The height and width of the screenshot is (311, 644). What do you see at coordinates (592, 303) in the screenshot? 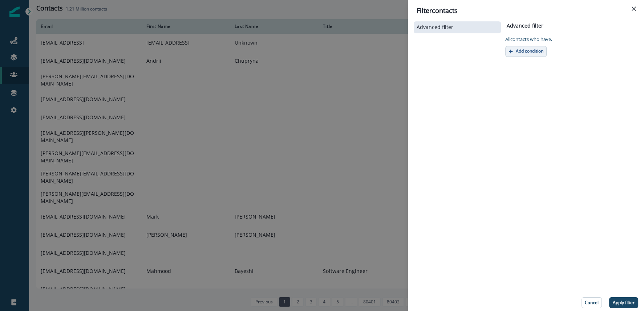
I see `p: Cancel` at bounding box center [592, 303].